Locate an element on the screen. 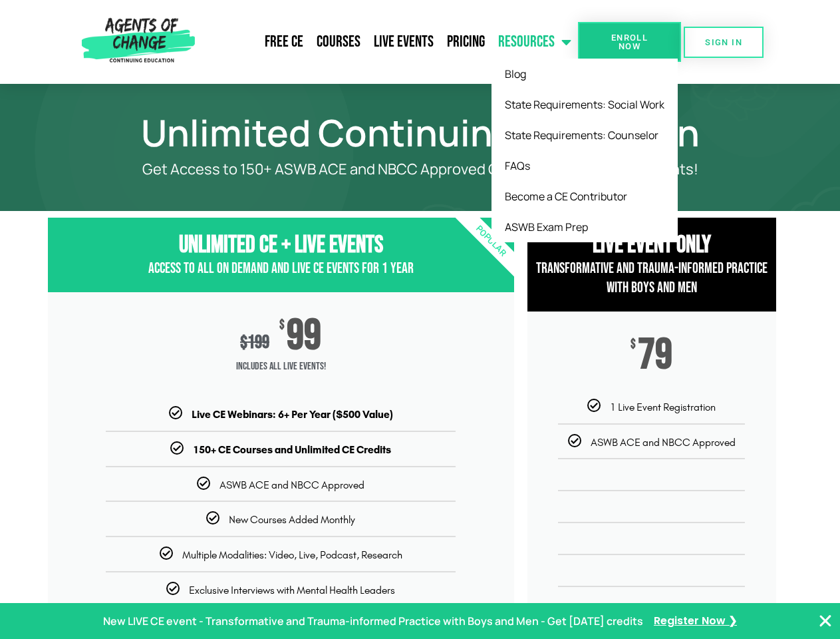 The width and height of the screenshot is (840, 639). span: Exclusive Interviews with Mental Health Leaders is located at coordinates (292, 590).